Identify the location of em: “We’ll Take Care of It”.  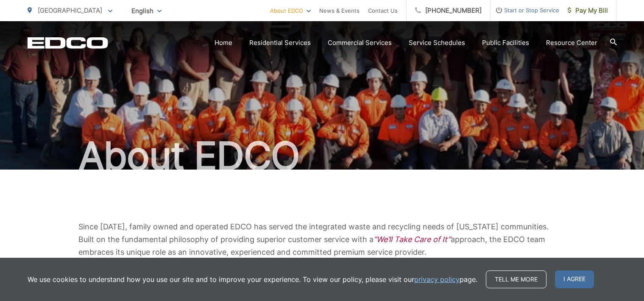
(412, 239).